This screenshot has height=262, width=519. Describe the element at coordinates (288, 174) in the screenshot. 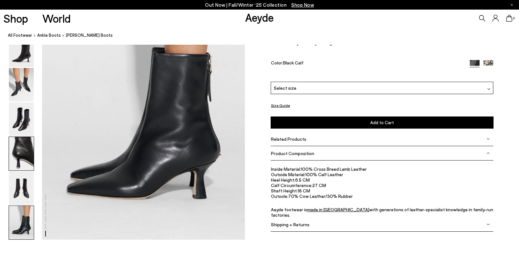

I see `span: Outside Material:` at that location.